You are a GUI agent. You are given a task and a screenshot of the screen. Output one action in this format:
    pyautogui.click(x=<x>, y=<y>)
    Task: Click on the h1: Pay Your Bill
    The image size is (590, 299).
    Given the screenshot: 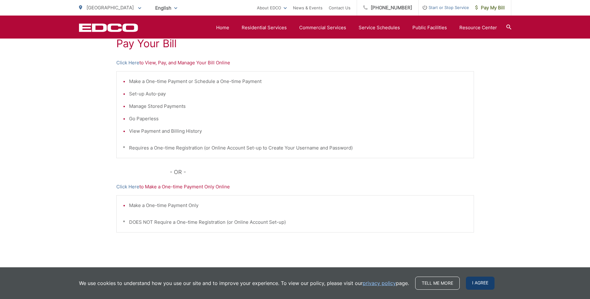 What is the action you would take?
    pyautogui.click(x=295, y=44)
    